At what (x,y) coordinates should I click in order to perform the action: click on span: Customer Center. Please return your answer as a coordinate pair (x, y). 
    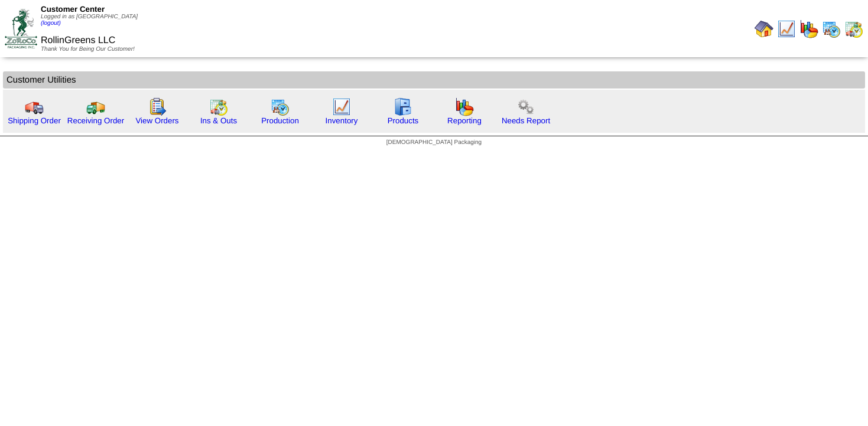
    Looking at the image, I should click on (73, 9).